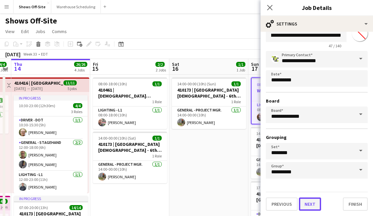  What do you see at coordinates (176, 64) in the screenshot?
I see `span: Sat` at bounding box center [176, 64].